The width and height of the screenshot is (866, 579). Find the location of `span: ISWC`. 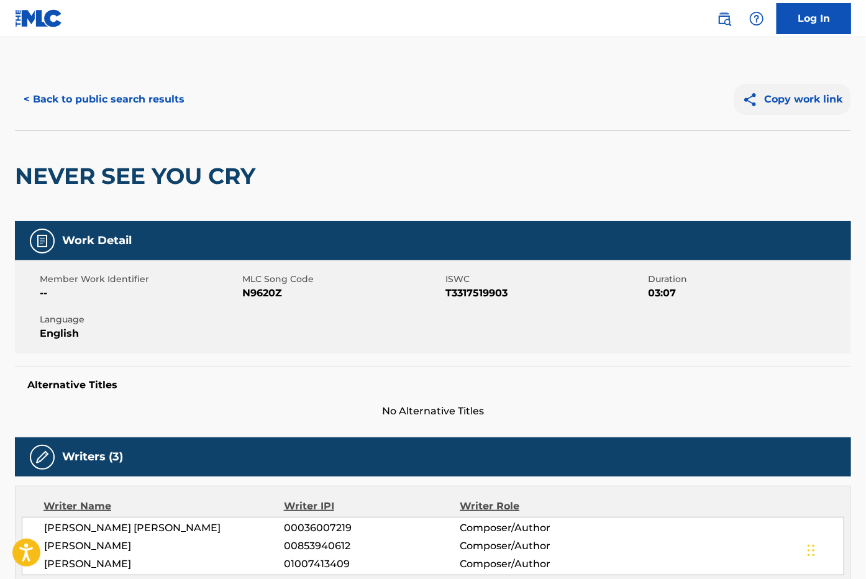

span: ISWC is located at coordinates (546, 279).